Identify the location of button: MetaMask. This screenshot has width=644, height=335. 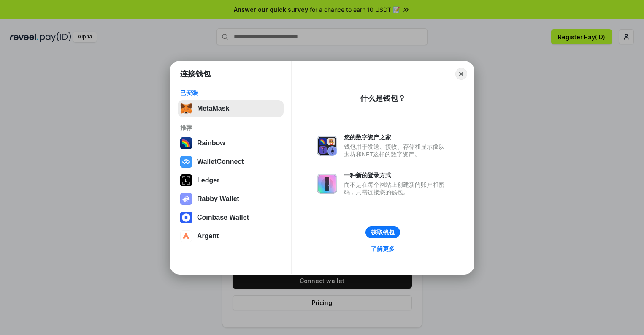
(231, 109).